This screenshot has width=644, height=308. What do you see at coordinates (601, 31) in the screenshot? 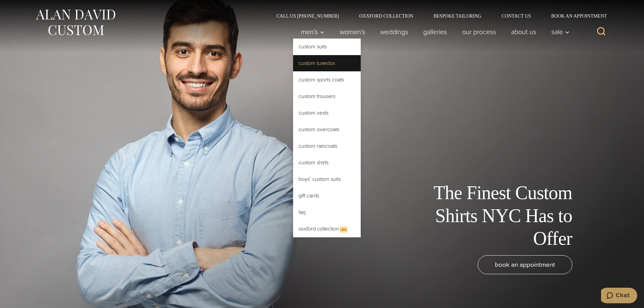
I see `button: View Search Form` at bounding box center [601, 31].